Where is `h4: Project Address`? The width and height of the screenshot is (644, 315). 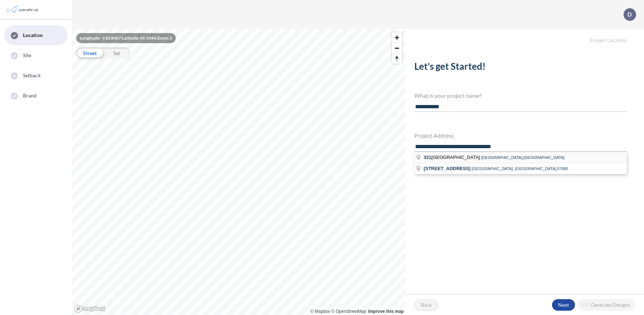 h4: Project Address is located at coordinates (521, 135).